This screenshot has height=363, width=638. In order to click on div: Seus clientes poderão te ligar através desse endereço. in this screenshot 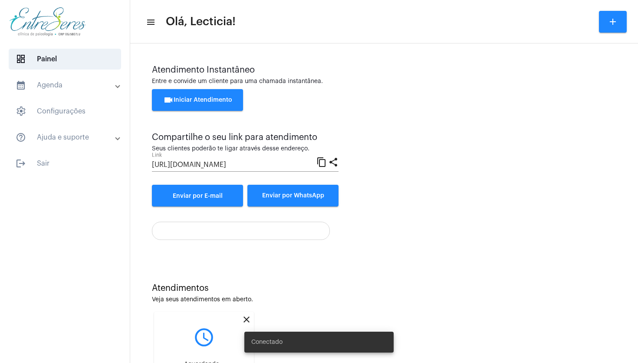, I will do `click(245, 149)`.